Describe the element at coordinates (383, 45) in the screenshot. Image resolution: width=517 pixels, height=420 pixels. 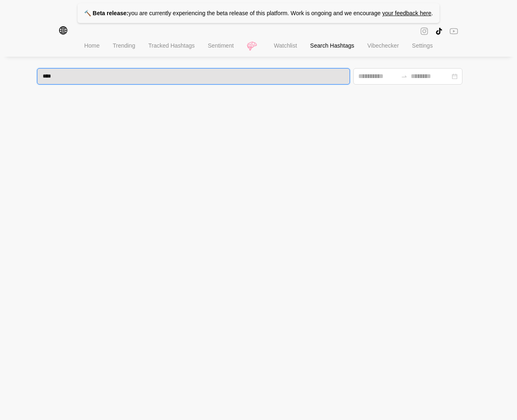
I see `span: Vibechecker` at that location.